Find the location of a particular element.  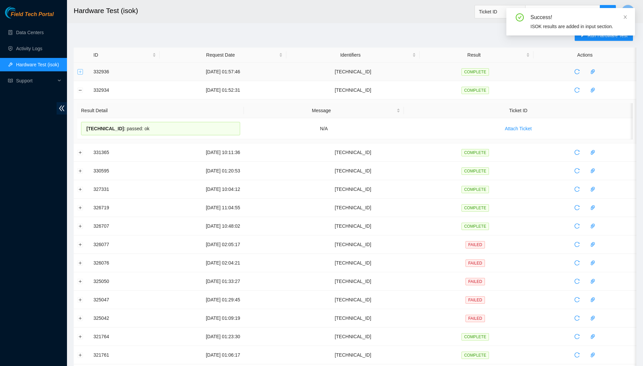

img: Akamai Technologies is located at coordinates (19, 12).